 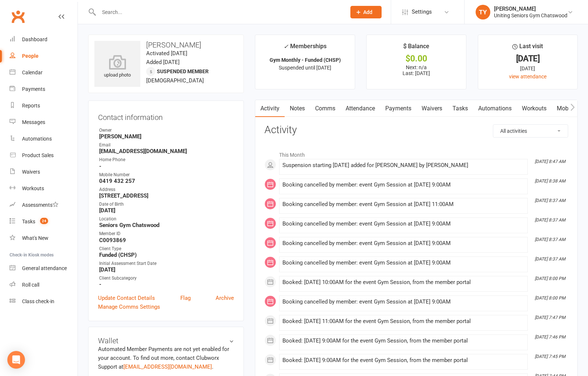 I want to click on a: Activity, so click(x=270, y=108).